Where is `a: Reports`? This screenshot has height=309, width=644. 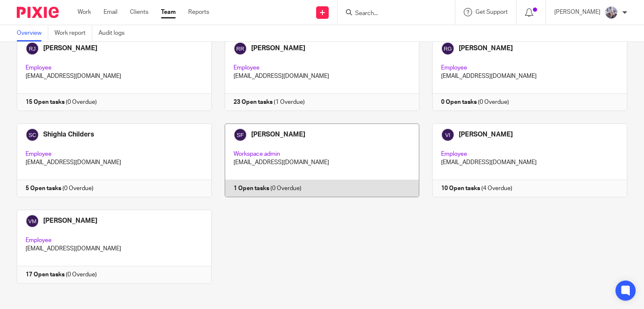
a: Reports is located at coordinates (199, 13).